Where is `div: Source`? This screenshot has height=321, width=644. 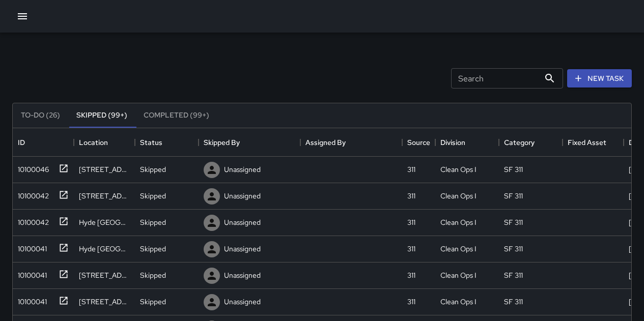
div: Source is located at coordinates (418, 142).